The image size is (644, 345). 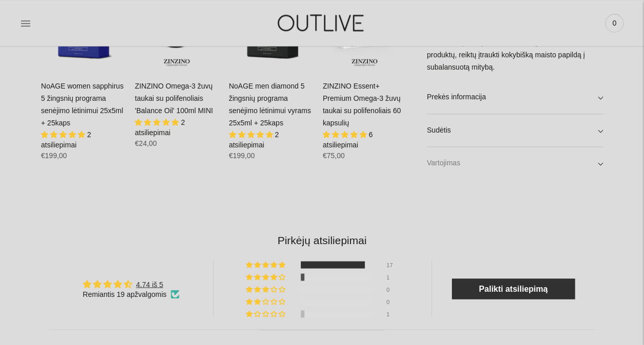 I want to click on a: ZINZINO Omega-3 žuvų taukai su polifenoliais 'Balance Oil' 100ml MINI, so click(x=174, y=98).